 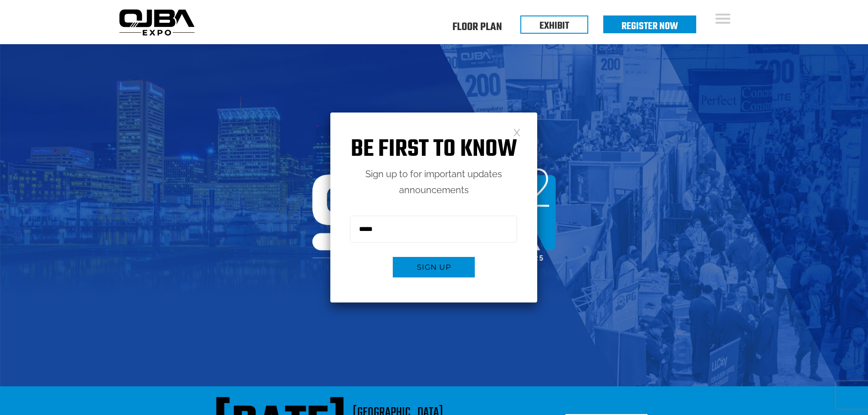 What do you see at coordinates (517, 132) in the screenshot?
I see `a: Close` at bounding box center [517, 132].